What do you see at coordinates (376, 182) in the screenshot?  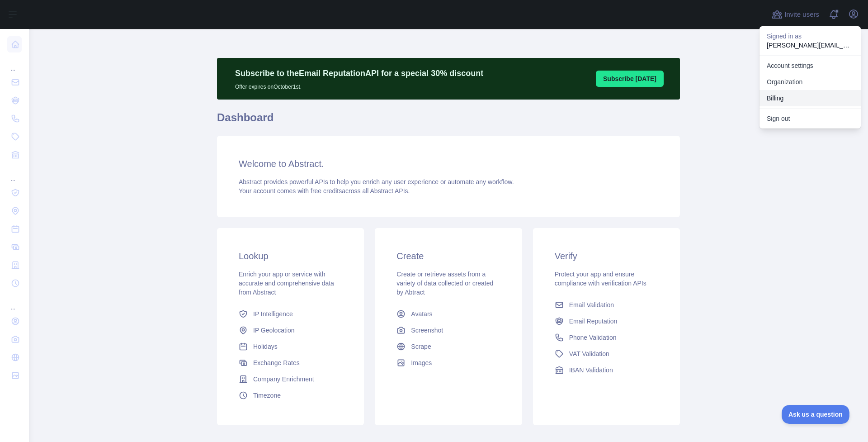 I see `span: Abstract provides powerful APIs to help you enrich any user experience or automate any workflow.` at bounding box center [376, 182].